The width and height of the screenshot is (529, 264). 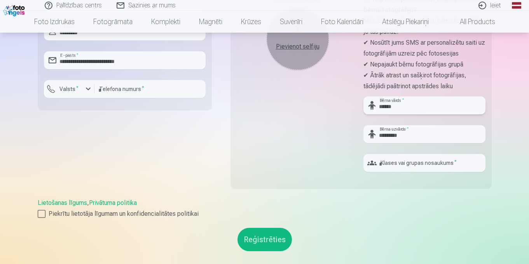 What do you see at coordinates (405, 22) in the screenshot?
I see `a: Atslēgu piekariņi` at bounding box center [405, 22].